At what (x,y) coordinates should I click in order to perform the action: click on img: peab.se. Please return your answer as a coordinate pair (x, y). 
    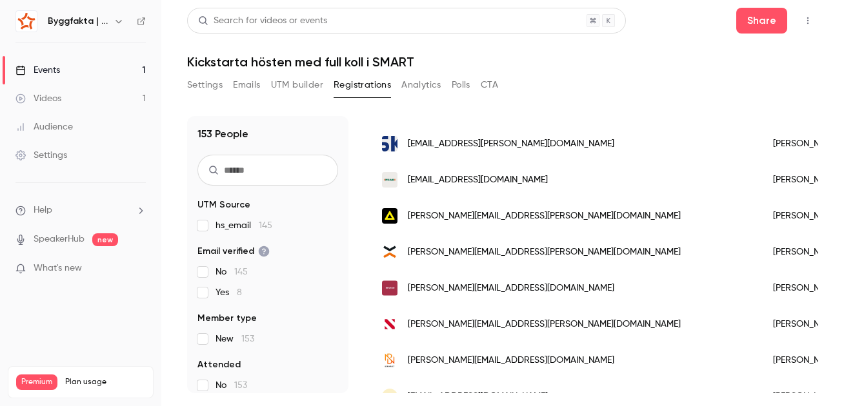
    Looking at the image, I should click on (390, 180).